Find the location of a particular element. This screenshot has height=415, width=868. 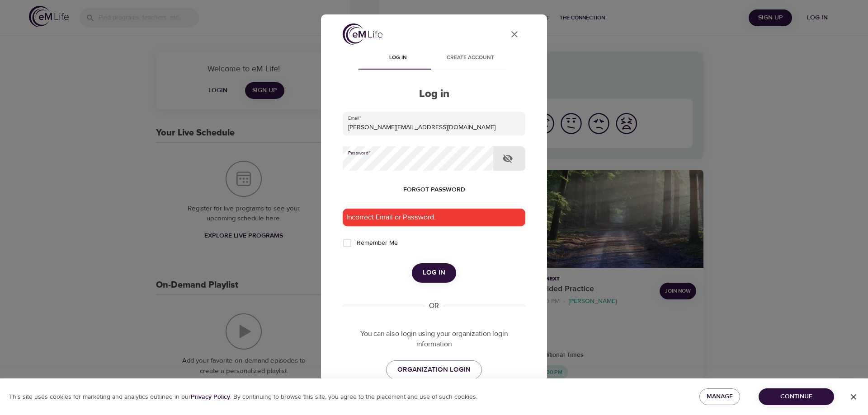

button: close is located at coordinates (515, 34).